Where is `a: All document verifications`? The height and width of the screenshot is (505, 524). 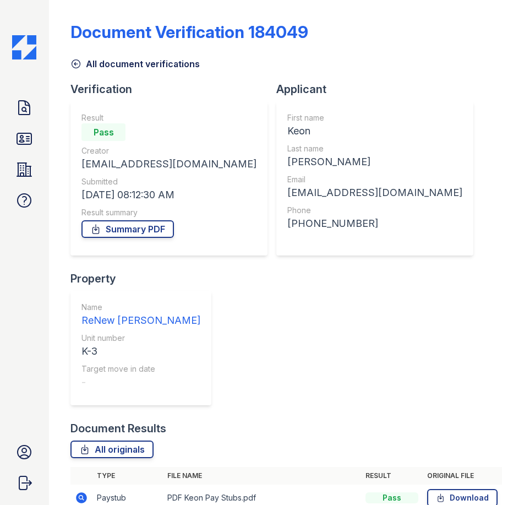 a: All document verifications is located at coordinates (135, 64).